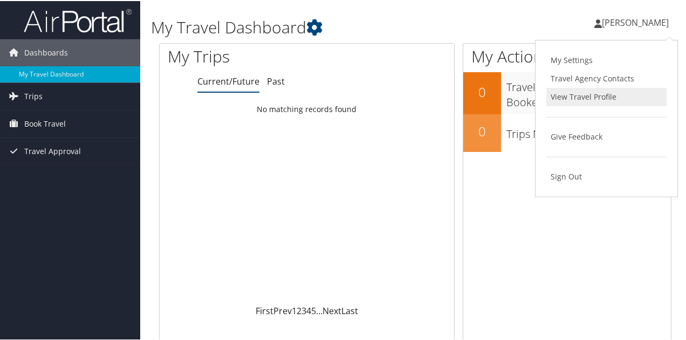  I want to click on a: 4, so click(309, 310).